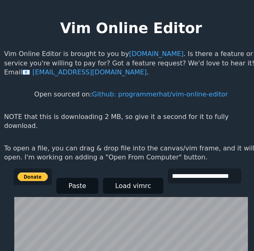  What do you see at coordinates (131, 28) in the screenshot?
I see `h1: Vim Online Editor` at bounding box center [131, 28].